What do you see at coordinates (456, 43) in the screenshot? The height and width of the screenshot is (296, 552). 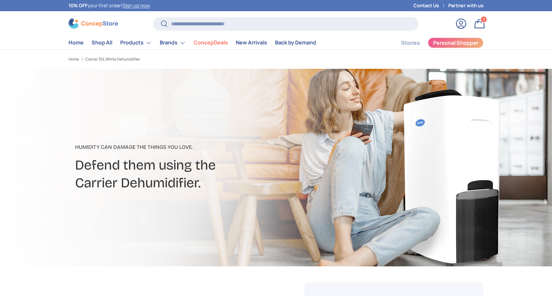 I see `a: Personal Shopper` at bounding box center [456, 43].